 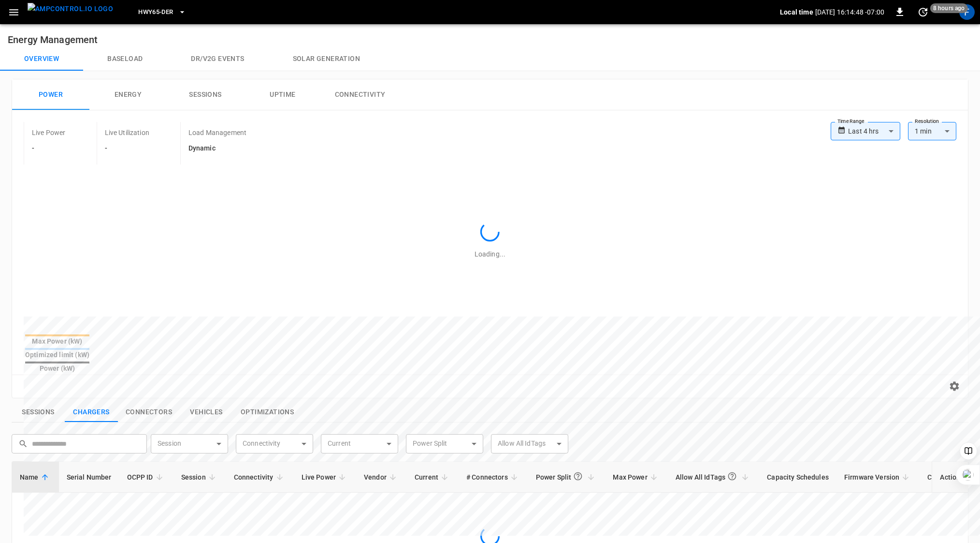 What do you see at coordinates (713, 476) in the screenshot?
I see `span: Allow All IdTags` at bounding box center [713, 476].